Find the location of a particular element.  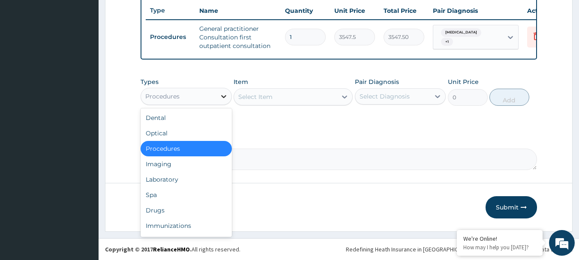

label: Item is located at coordinates (241, 82).